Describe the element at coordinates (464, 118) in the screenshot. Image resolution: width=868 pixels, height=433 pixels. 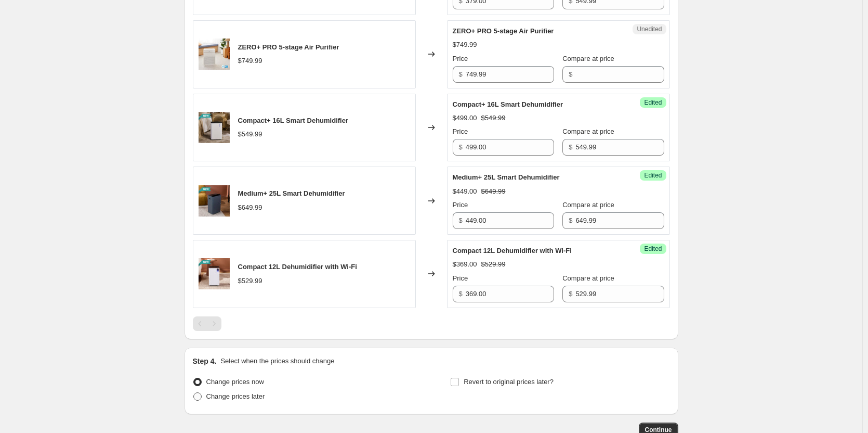
I see `div: $499.00` at that location.